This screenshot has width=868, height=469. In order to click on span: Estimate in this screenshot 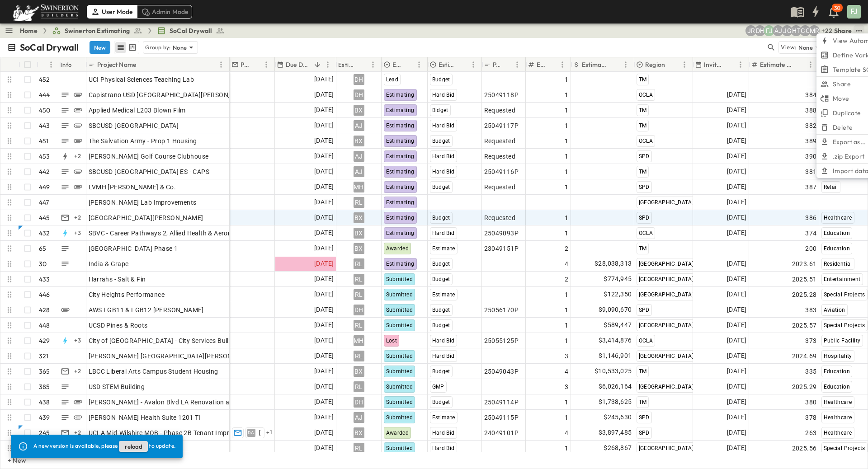, I will do `click(443, 295)`.